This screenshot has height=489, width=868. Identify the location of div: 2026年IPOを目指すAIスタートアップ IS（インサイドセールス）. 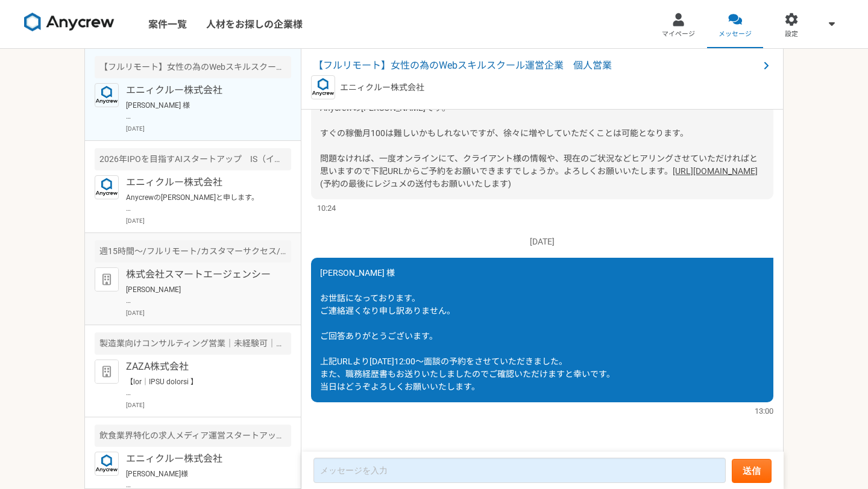
(193, 159).